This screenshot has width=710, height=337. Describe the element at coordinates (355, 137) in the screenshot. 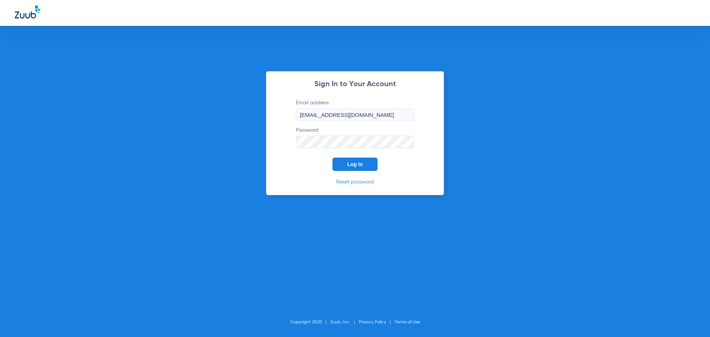

I see `label: Password` at that location.